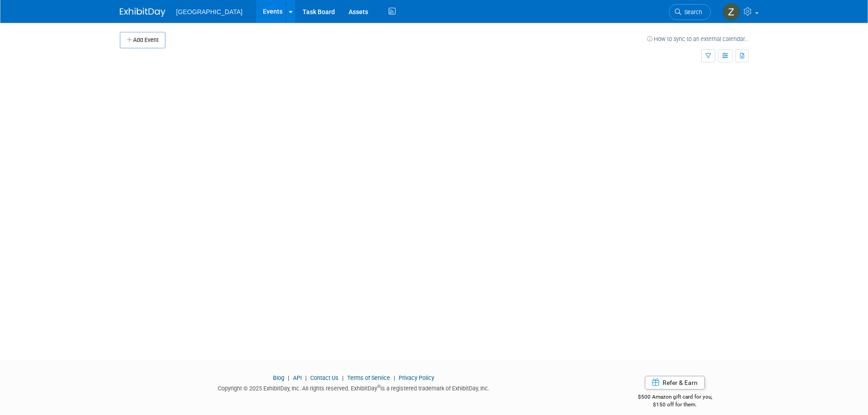 This screenshot has height=415, width=868. I want to click on img: Zoe Graham, so click(732, 12).